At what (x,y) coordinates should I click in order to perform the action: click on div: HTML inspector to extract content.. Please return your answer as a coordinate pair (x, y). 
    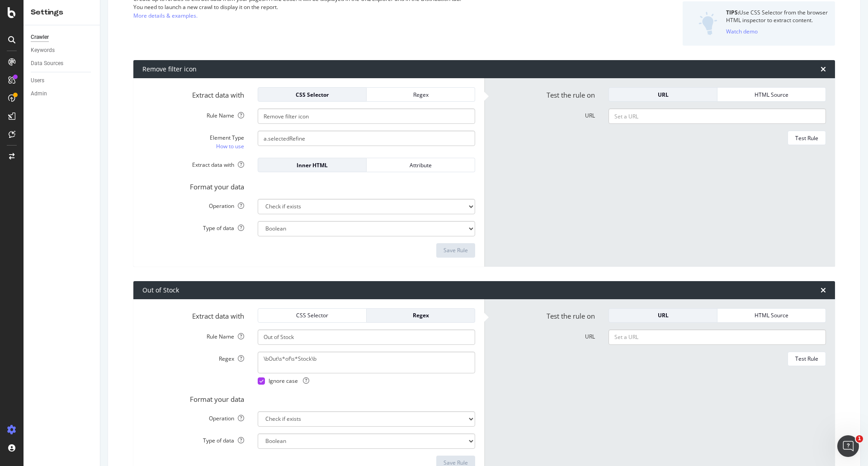
    Looking at the image, I should click on (777, 20).